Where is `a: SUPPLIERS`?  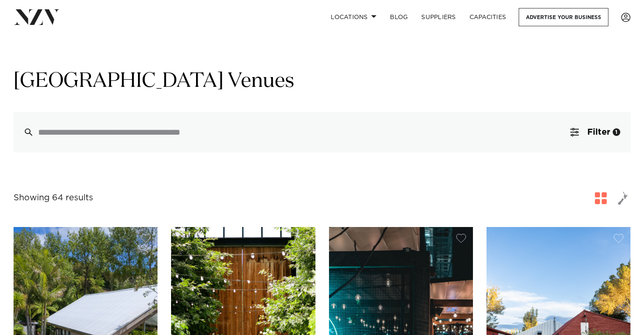 a: SUPPLIERS is located at coordinates (439, 17).